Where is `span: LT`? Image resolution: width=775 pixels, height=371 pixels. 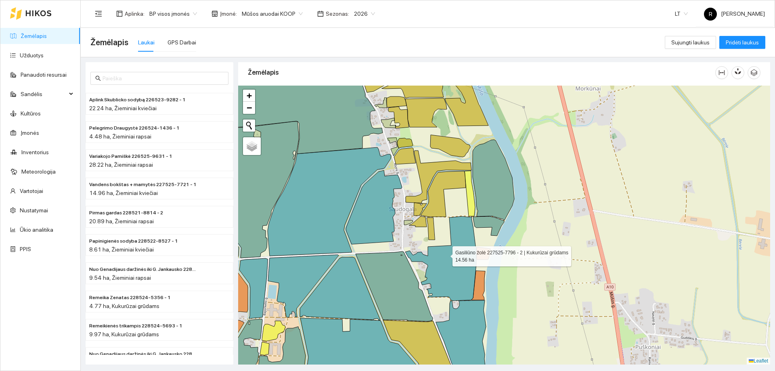 span: LT is located at coordinates (681, 14).